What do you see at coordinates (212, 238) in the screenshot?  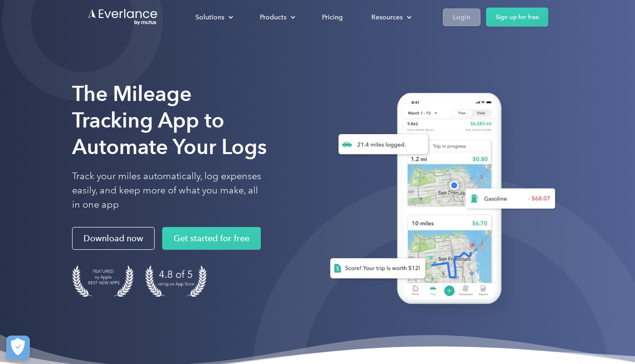 I see `a: Get started for free` at bounding box center [212, 238].